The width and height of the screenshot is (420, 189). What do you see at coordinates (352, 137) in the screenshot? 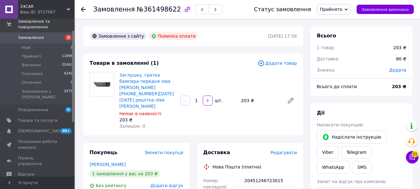
I see `button: Надіслати інструкцію` at bounding box center [352, 137].